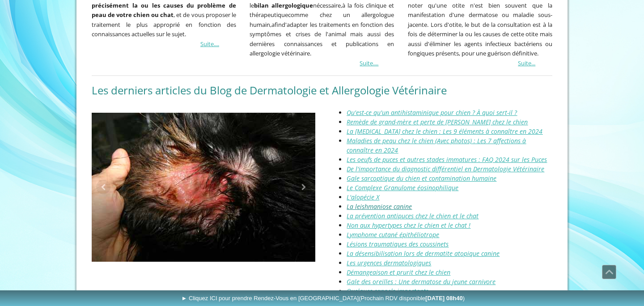 The image size is (644, 306). I want to click on a: Lésions traumatiques des coussinets, so click(398, 244).